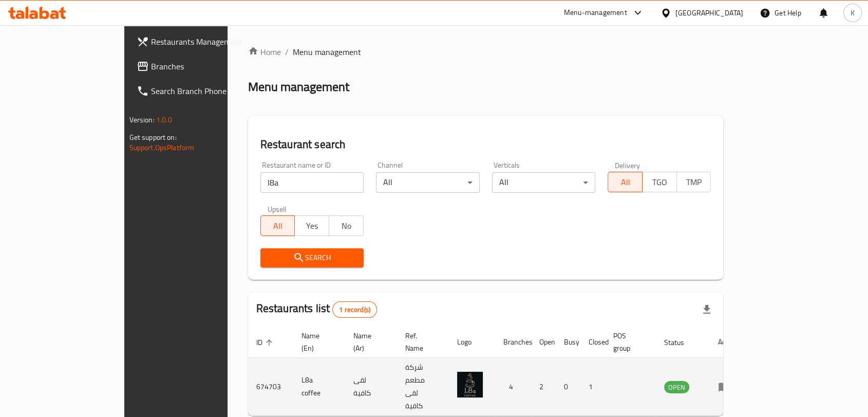  Describe the element at coordinates (206, 66) in the screenshot. I see `span: Branches` at that location.